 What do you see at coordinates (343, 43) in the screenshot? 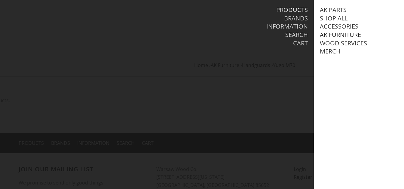
I see `a: Wood Services` at bounding box center [343, 43].